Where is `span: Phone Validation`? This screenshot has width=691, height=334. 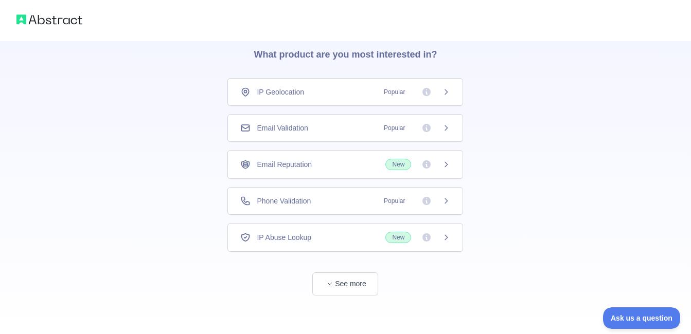
span: Phone Validation is located at coordinates (284, 201).